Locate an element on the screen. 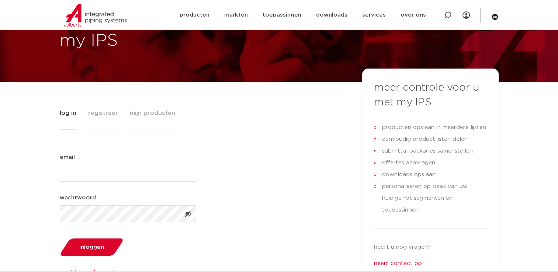  span: inloggen is located at coordinates (91, 247).